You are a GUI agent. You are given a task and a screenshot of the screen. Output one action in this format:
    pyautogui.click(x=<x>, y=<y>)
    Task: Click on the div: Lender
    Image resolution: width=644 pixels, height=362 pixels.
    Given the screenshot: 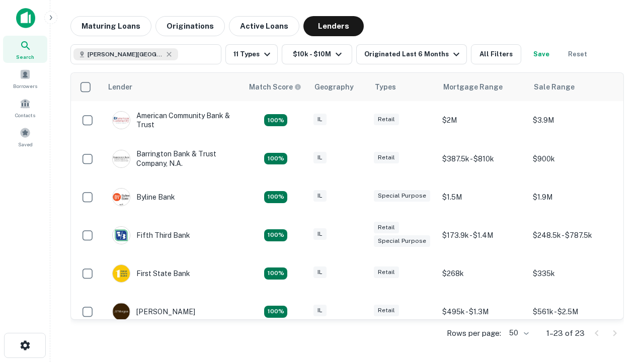 What is the action you would take?
    pyautogui.click(x=120, y=87)
    